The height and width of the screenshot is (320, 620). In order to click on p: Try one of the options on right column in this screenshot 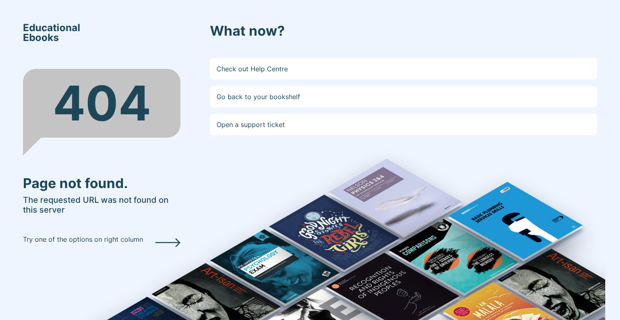, I will do `click(83, 239)`.